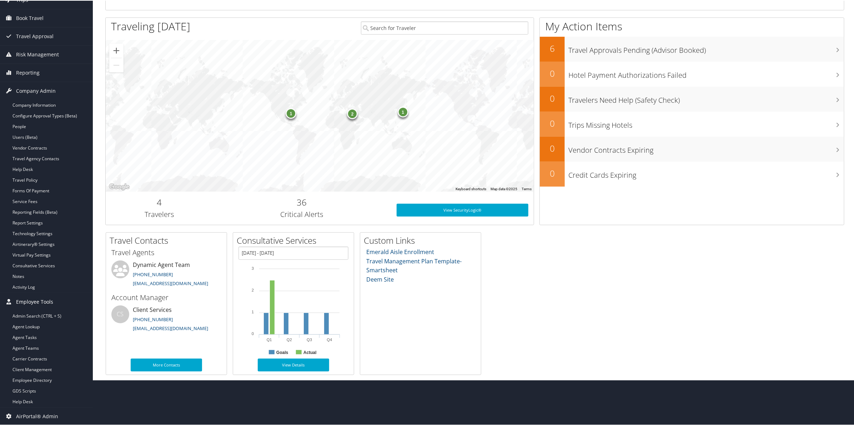 The height and width of the screenshot is (425, 854). What do you see at coordinates (116, 50) in the screenshot?
I see `button: Zoom in` at bounding box center [116, 50].